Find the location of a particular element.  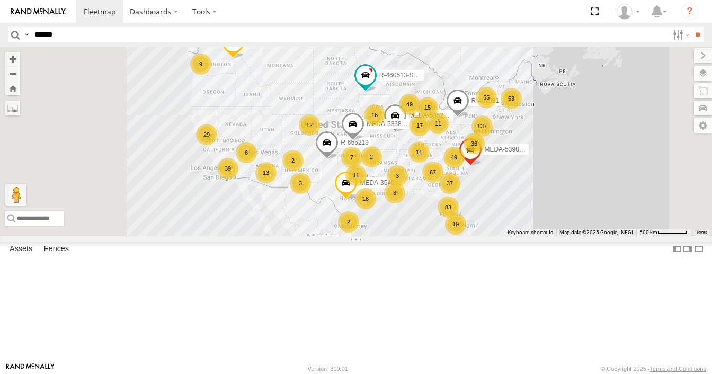

div: © Copyright 2025 - is located at coordinates (653, 369).